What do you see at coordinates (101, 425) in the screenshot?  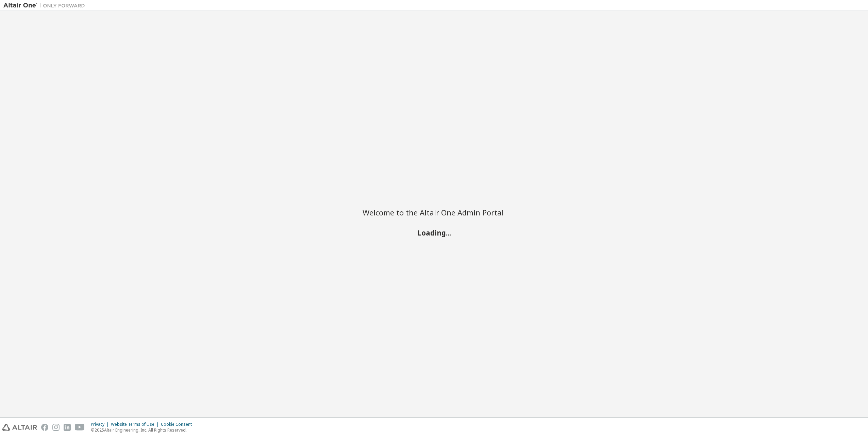 I see `div: Privacy` at bounding box center [101, 425].